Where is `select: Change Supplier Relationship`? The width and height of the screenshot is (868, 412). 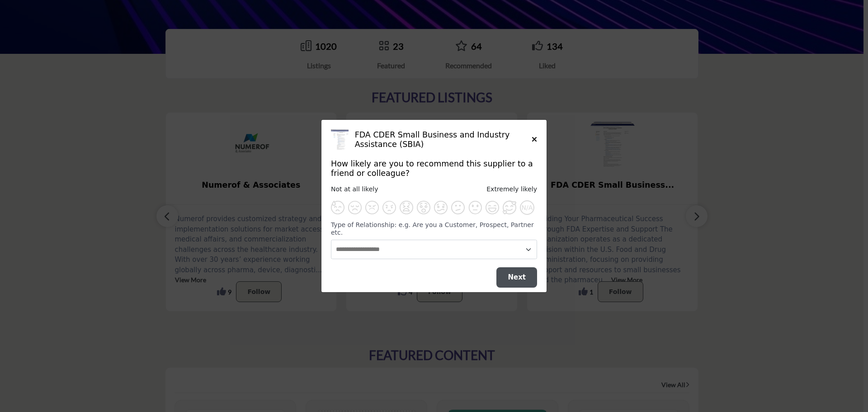 select: Change Supplier Relationship is located at coordinates (434, 249).